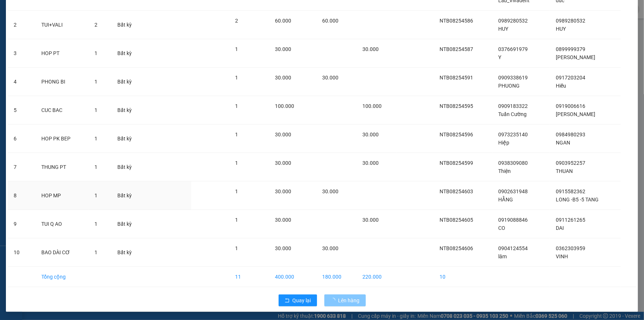 This screenshot has width=644, height=320. I want to click on span: Hiệp, so click(505, 143).